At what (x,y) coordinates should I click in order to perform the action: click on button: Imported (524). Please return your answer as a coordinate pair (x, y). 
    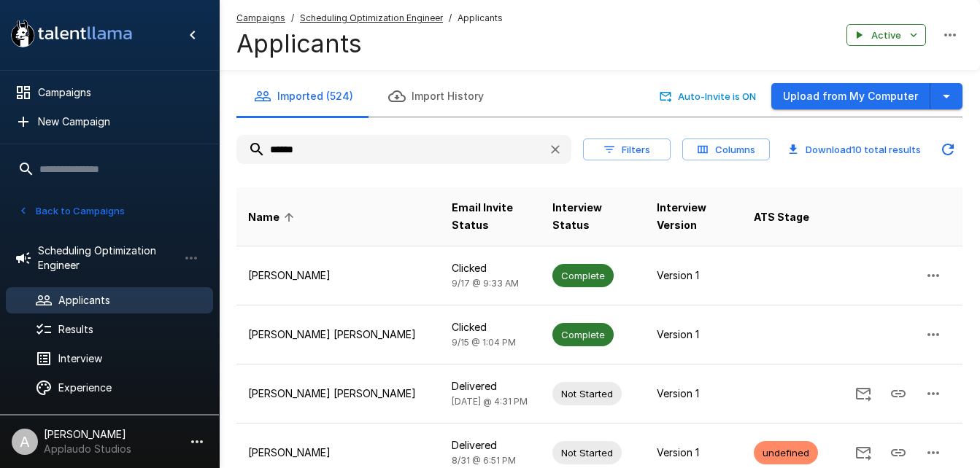
    Looking at the image, I should click on (303, 96).